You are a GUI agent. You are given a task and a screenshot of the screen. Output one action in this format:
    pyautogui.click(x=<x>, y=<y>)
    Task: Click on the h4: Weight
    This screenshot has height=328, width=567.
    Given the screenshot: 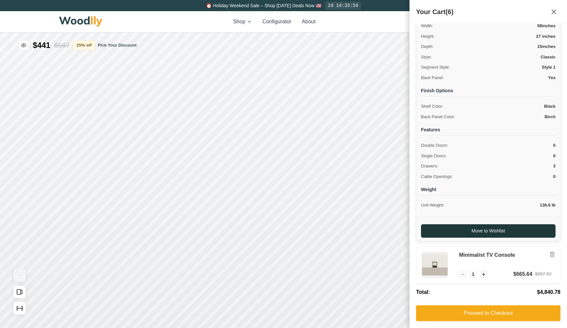 What is the action you would take?
    pyautogui.click(x=488, y=191)
    